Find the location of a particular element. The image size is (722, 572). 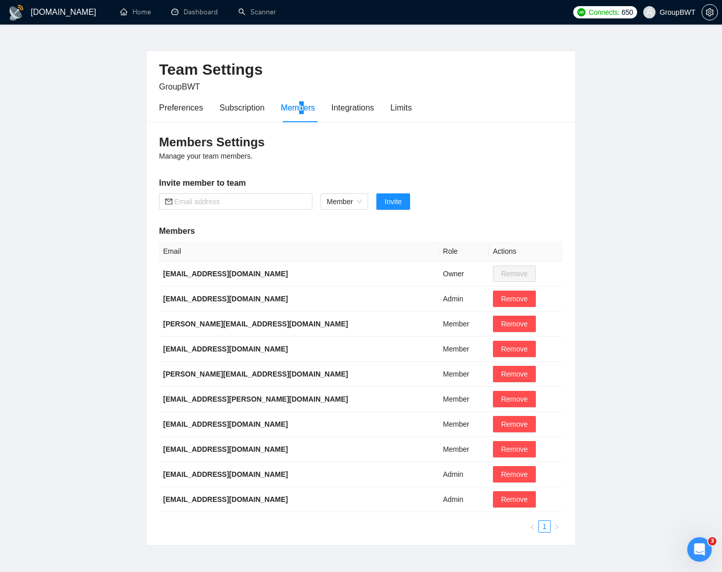

h3: Members Settings is located at coordinates (361, 142).